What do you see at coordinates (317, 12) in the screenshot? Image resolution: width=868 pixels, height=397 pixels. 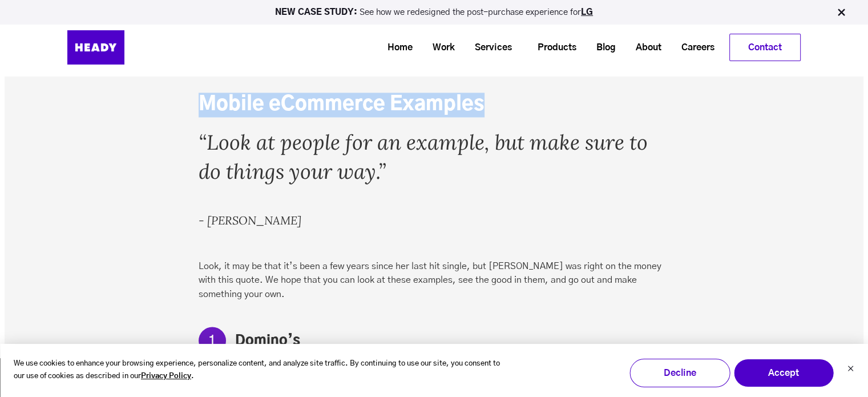 I see `strong: NEW CASE STUDY:` at bounding box center [317, 12].